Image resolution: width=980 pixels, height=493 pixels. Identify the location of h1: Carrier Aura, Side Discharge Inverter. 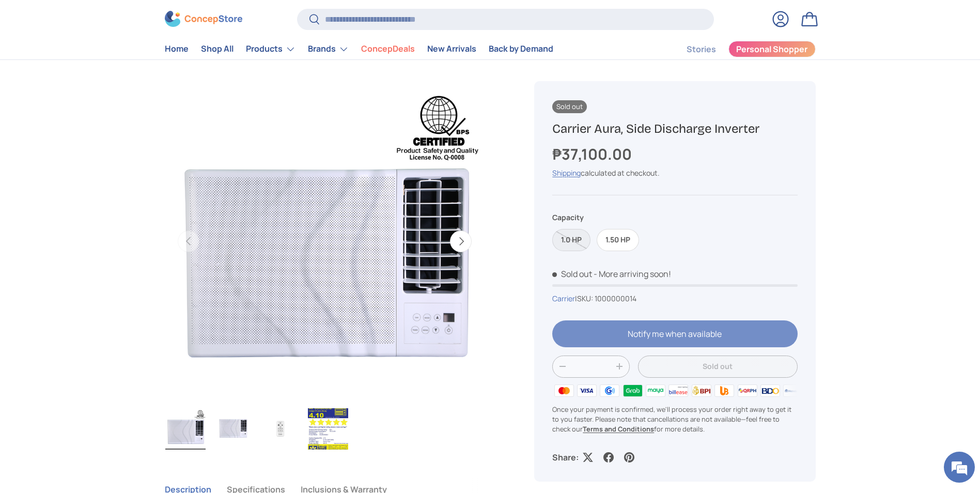
(675, 129).